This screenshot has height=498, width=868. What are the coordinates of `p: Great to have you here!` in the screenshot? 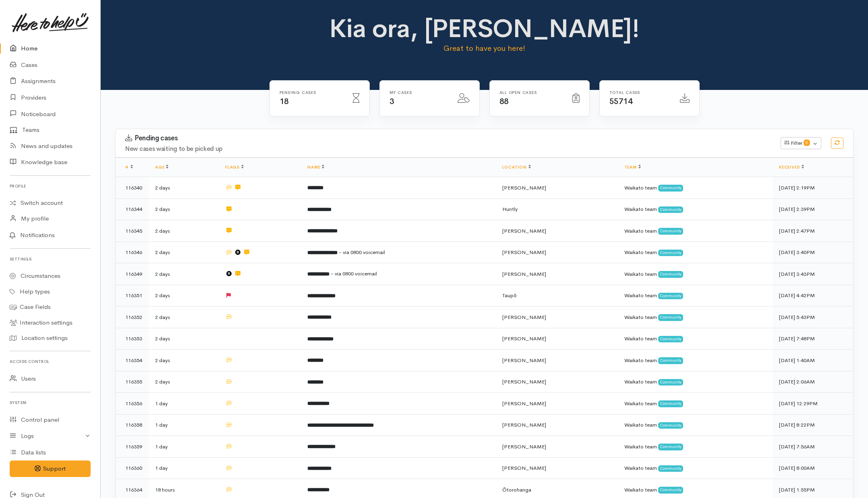 It's located at (484, 48).